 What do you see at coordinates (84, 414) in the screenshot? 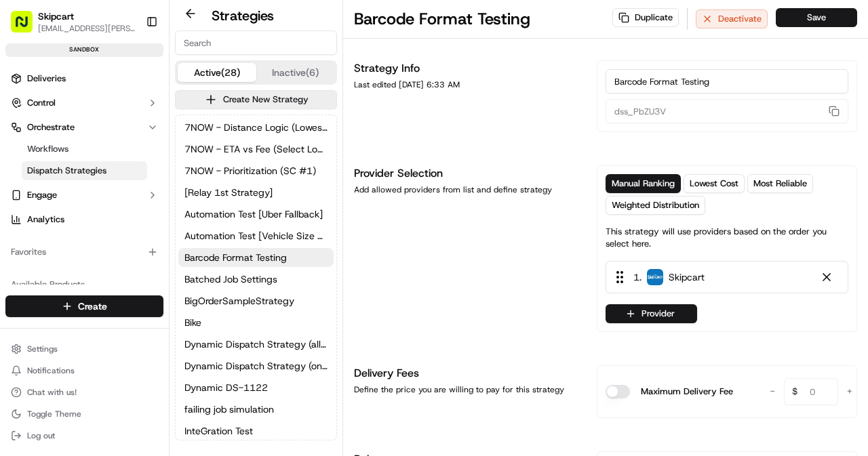
I see `button: Toggle Theme` at bounding box center [84, 414].